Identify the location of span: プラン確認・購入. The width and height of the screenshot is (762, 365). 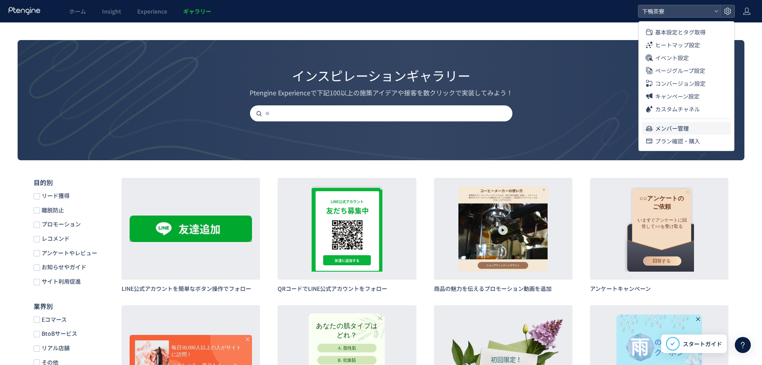
(678, 141).